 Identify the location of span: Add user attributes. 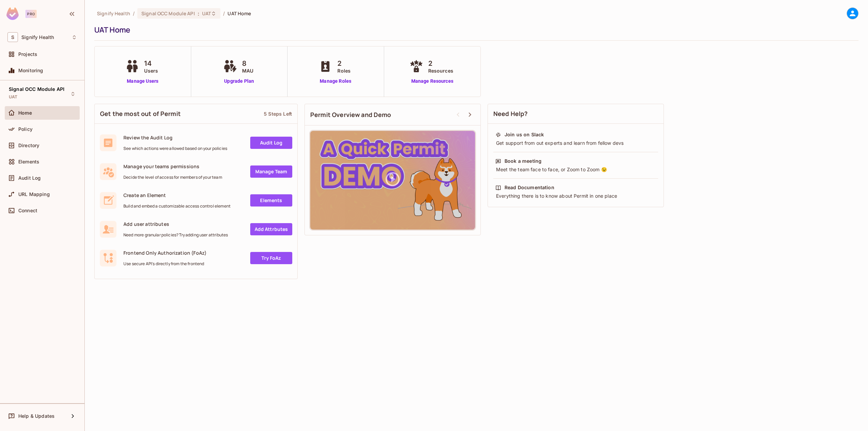
(176, 224).